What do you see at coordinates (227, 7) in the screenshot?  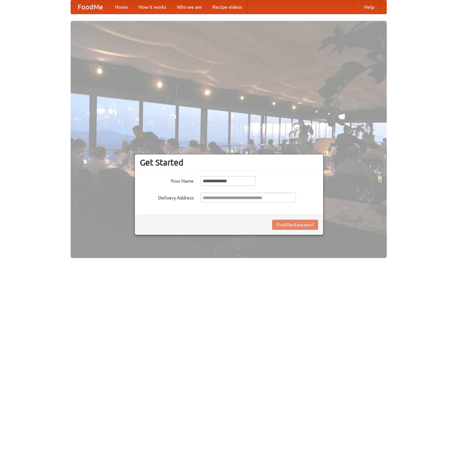 I see `a: Recipe videos` at bounding box center [227, 7].